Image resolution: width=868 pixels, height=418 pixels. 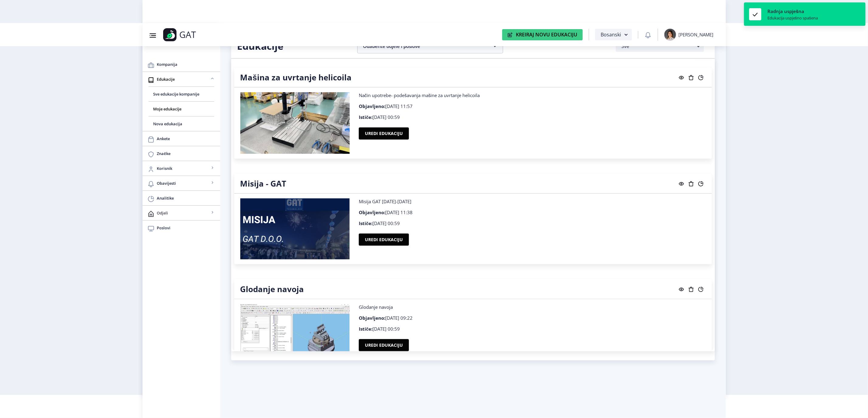 What do you see at coordinates (186, 65) in the screenshot?
I see `span: Kompanija` at bounding box center [186, 65].